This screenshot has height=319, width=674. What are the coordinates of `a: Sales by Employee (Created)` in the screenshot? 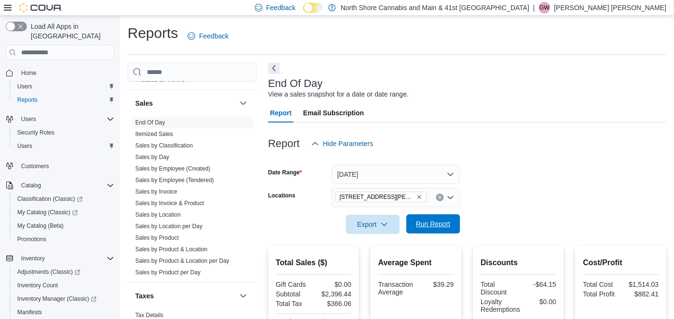 It's located at (173, 168).